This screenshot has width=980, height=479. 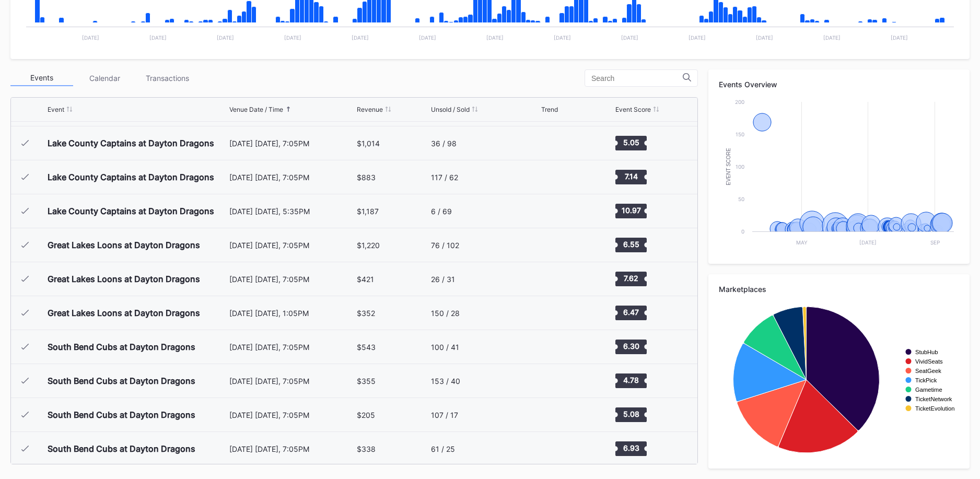 I want to click on text: 50, so click(x=741, y=199).